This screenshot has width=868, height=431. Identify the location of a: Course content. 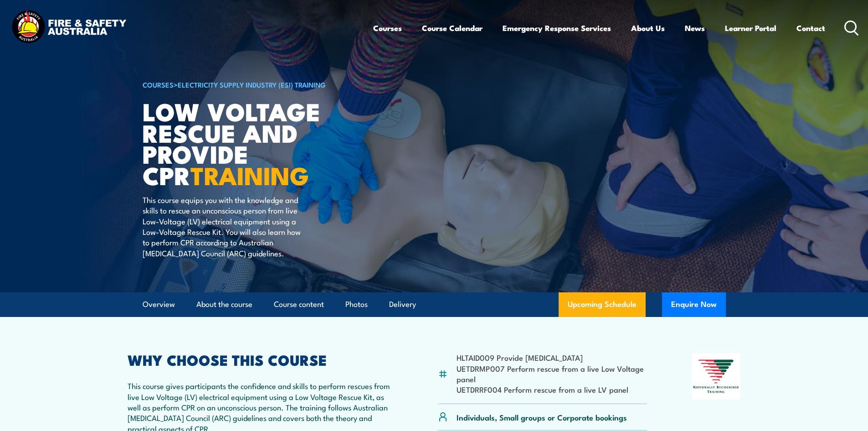
(299, 304).